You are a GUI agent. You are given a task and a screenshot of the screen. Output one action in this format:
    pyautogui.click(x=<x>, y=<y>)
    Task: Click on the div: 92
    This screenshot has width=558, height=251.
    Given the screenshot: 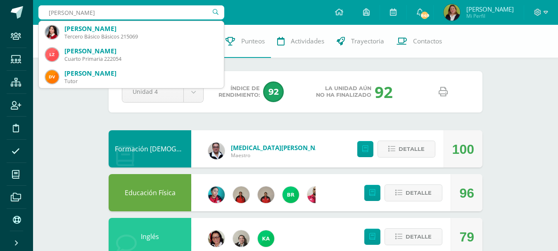 What is the action you would take?
    pyautogui.click(x=383, y=92)
    